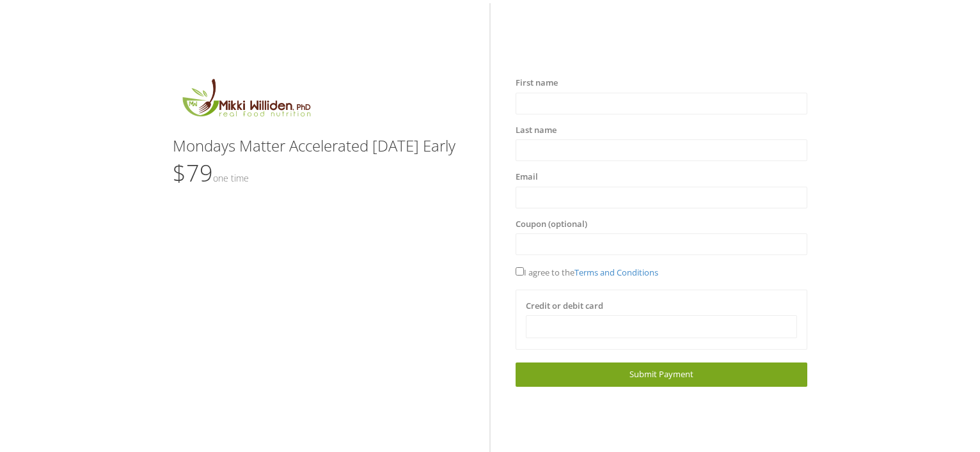  What do you see at coordinates (211, 172) in the screenshot?
I see `span: $79` at bounding box center [211, 172].